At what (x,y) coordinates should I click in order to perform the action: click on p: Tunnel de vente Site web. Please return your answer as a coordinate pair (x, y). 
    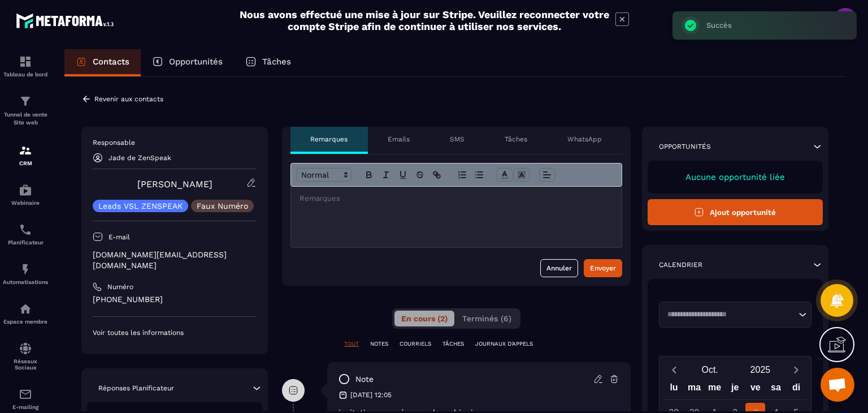
    Looking at the image, I should click on (26, 119).